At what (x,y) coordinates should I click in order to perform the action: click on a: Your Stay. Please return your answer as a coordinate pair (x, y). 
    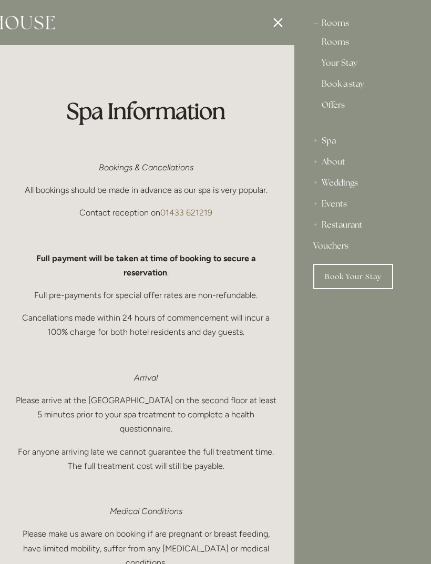
    Looking at the image, I should click on (363, 65).